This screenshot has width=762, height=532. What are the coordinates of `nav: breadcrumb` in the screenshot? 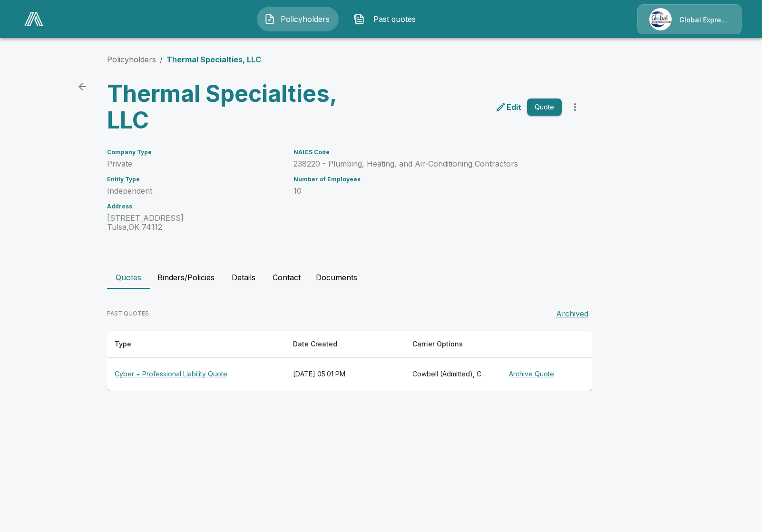 It's located at (184, 60).